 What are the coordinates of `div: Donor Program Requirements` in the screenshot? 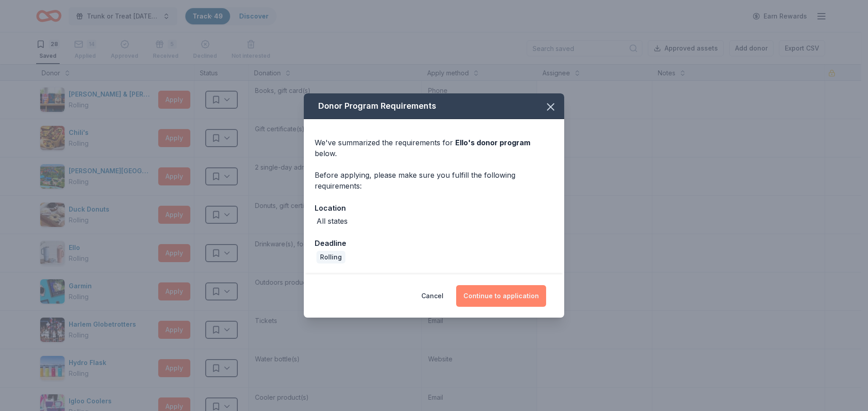 It's located at (434, 106).